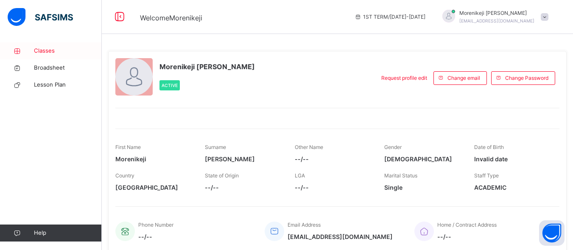 This screenshot has height=250, width=573. Describe the element at coordinates (156, 224) in the screenshot. I see `span: Phone Number` at that location.